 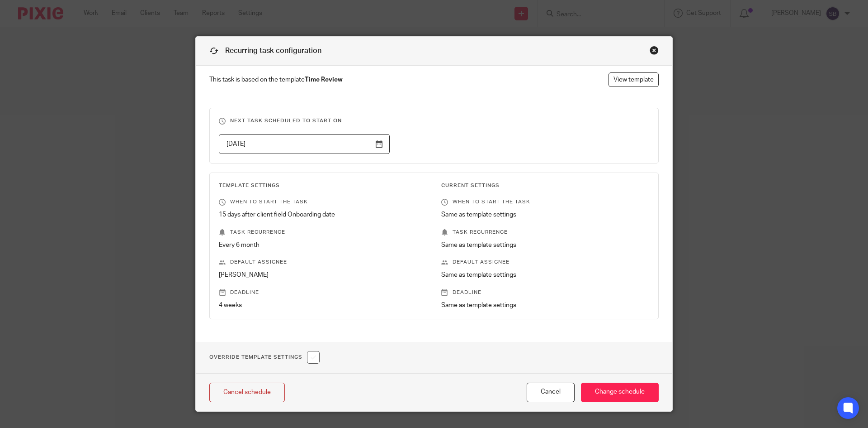 I want to click on input: Change schedule, so click(x=620, y=392).